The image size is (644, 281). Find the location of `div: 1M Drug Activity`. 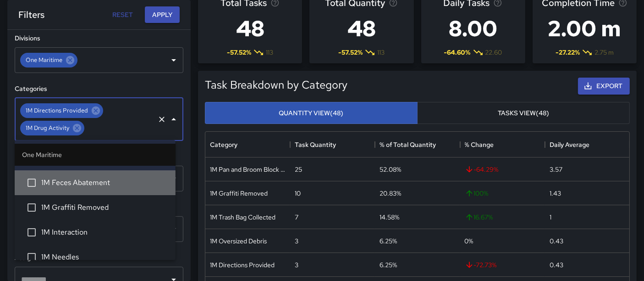

div: 1M Drug Activity is located at coordinates (52, 128).